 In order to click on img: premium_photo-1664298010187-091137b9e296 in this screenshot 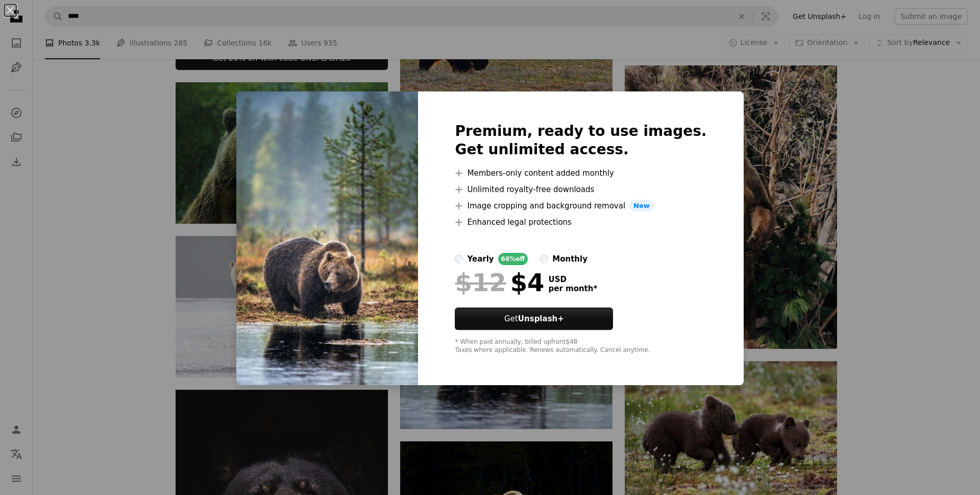, I will do `click(327, 239)`.